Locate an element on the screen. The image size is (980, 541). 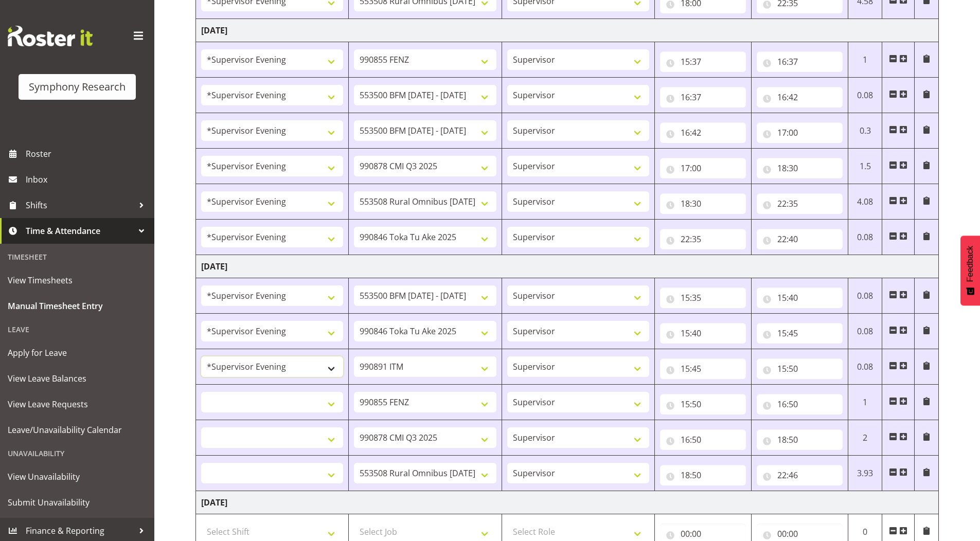
span: Shifts is located at coordinates (80, 205).